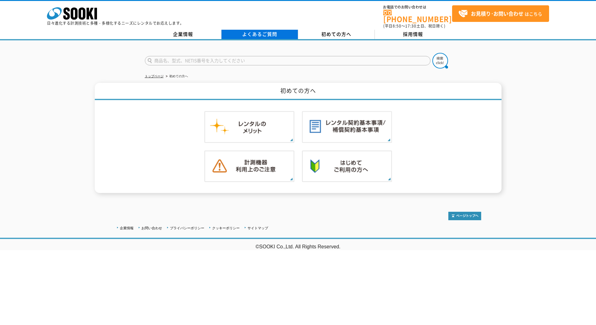  Describe the element at coordinates (414, 26) in the screenshot. I see `span: (平日 ～ 土日、祝日除く)` at that location.